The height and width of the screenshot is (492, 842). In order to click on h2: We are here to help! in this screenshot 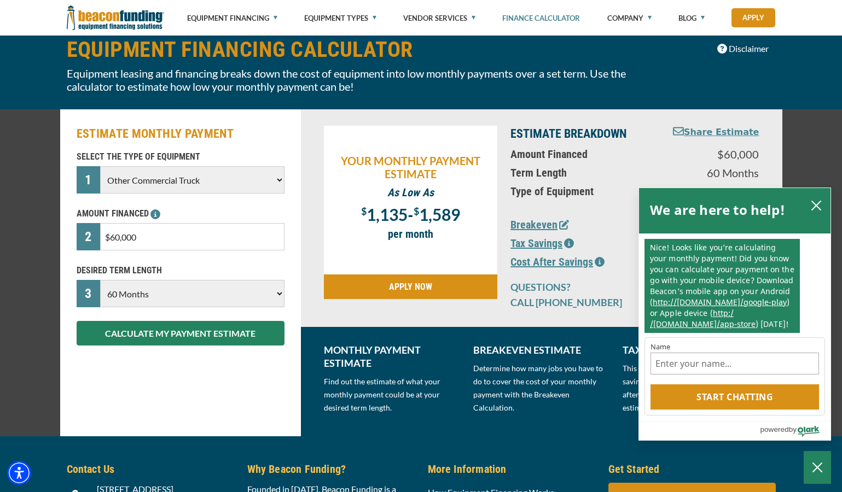, I will do `click(717, 210)`.